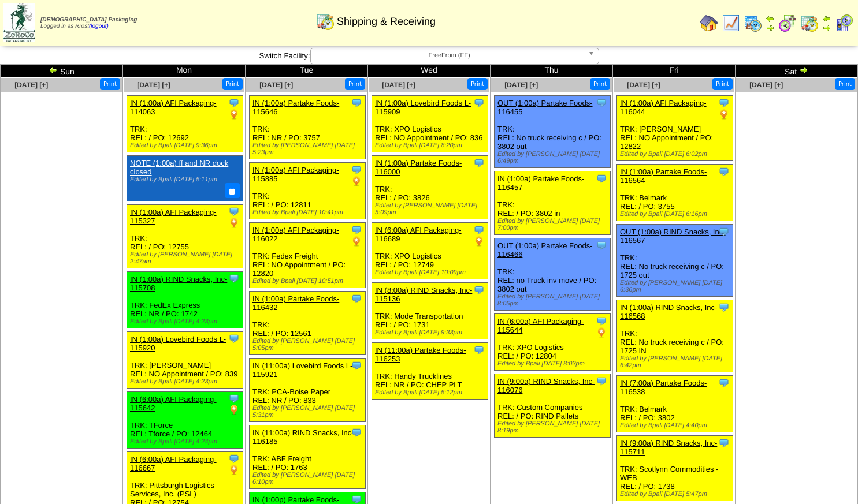  I want to click on a: IN (1:00a) RIND Snacks, Inc-116568, so click(668, 312).